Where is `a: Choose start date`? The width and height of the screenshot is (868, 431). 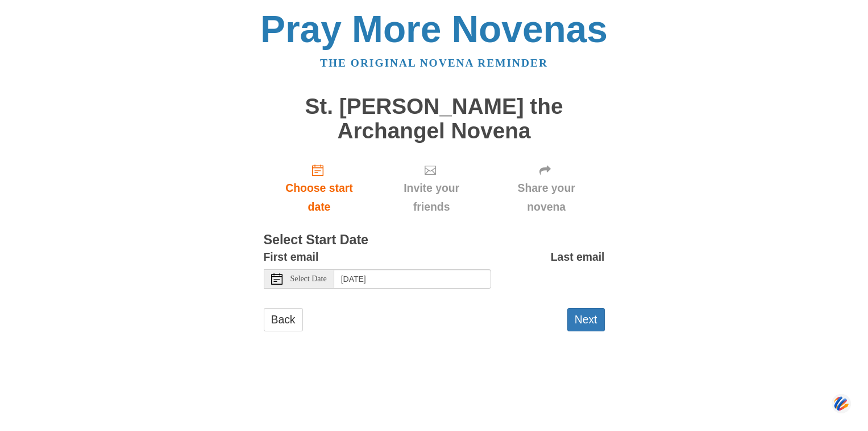 a: Choose start date is located at coordinates (320, 188).